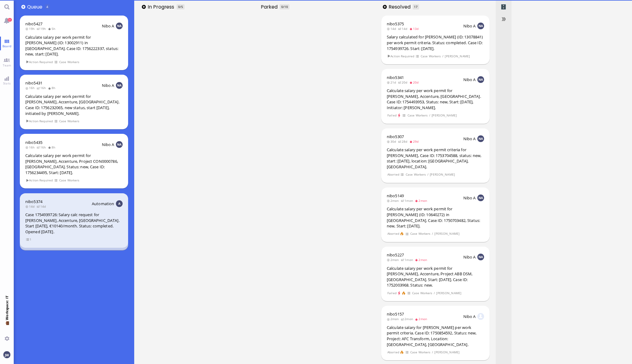 Image resolution: width=632 pixels, height=364 pixels. Describe the element at coordinates (7, 83) in the screenshot. I see `span: Stats` at that location.